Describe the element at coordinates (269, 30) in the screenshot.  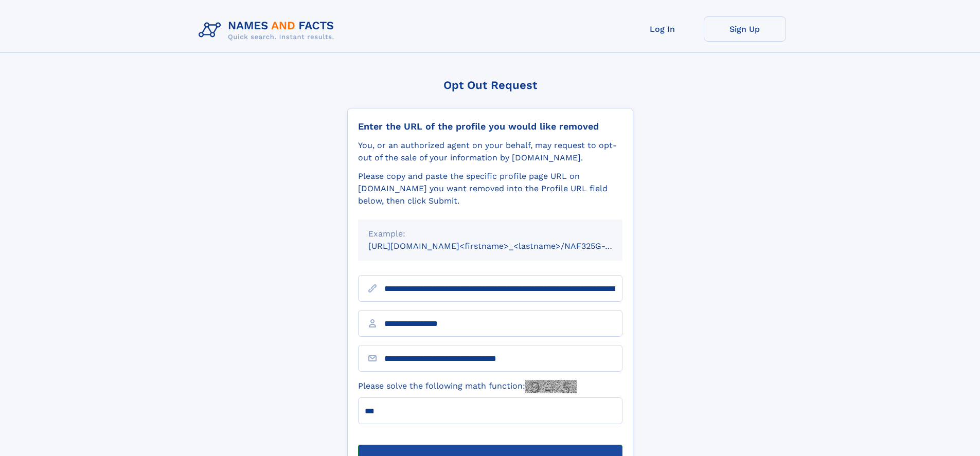
I see `img: Logo Names and Facts` at that location.